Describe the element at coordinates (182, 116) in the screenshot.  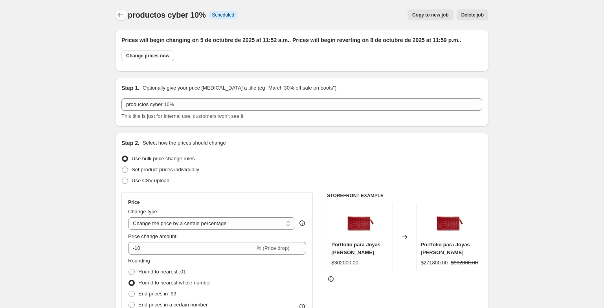
I see `span: This title is just for internal use, customers won't see it` at that location.